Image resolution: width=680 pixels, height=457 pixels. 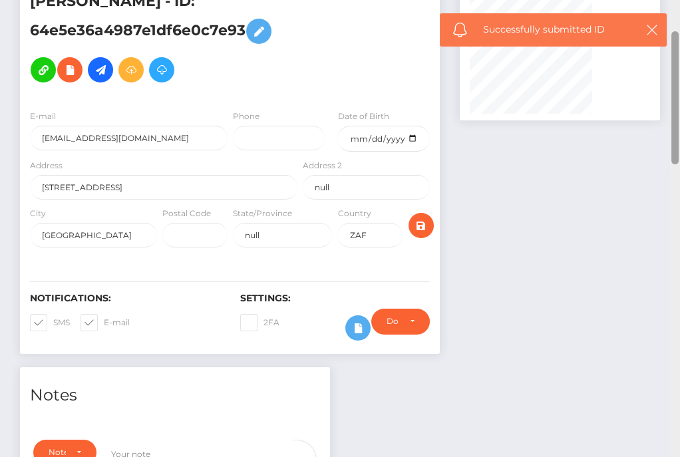 What do you see at coordinates (262, 214) in the screenshot?
I see `label: State/Province` at bounding box center [262, 214].